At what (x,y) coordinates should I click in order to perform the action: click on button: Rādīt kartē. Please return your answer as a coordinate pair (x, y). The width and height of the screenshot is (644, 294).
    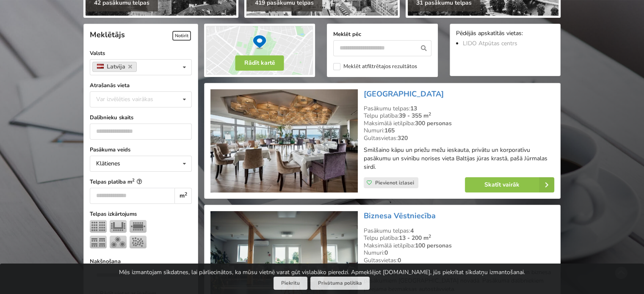
    Looking at the image, I should click on (259, 63).